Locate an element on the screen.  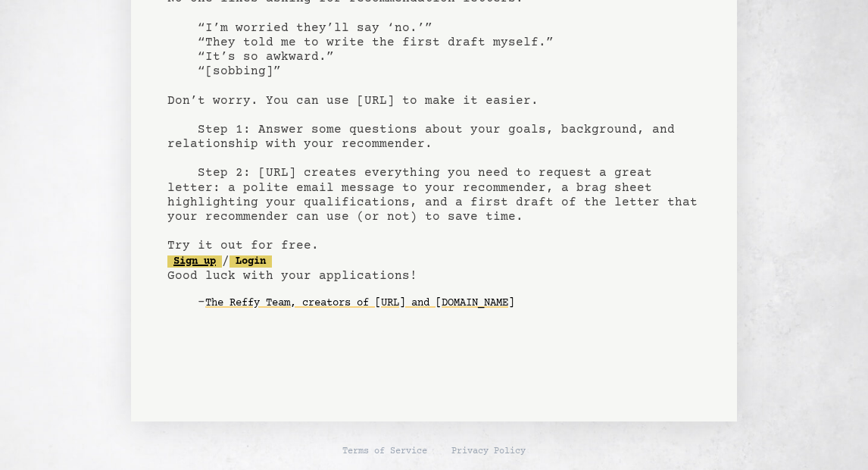
a: Login is located at coordinates (251, 261).